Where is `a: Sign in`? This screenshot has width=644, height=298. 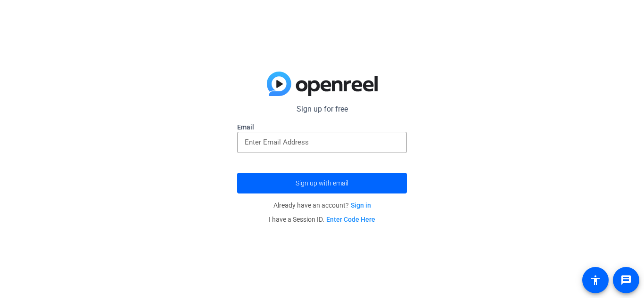 a: Sign in is located at coordinates (360, 205).